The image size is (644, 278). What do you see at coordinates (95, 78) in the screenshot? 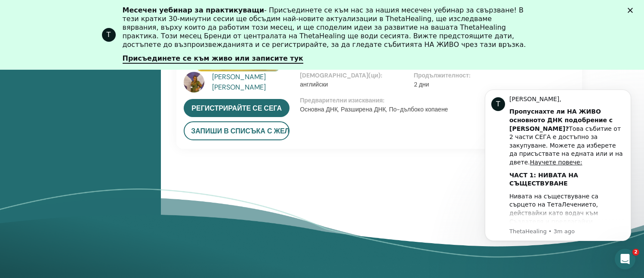
I see `div: Съдържание на съобщението` at bounding box center [95, 78].